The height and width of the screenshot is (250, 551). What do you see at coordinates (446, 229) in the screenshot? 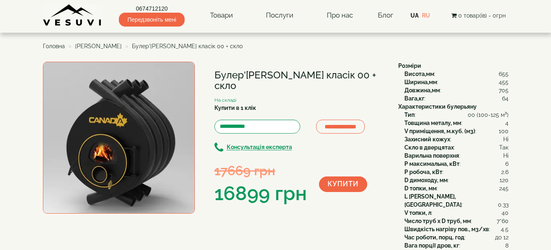
I see `b: Швидкість нагріву пов., м3/хв` at bounding box center [446, 229].